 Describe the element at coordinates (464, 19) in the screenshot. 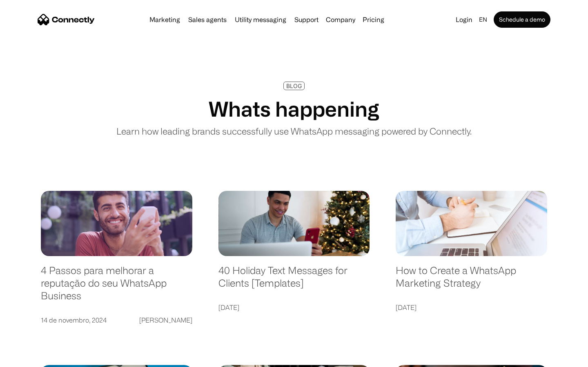

I see `a: Login` at that location.